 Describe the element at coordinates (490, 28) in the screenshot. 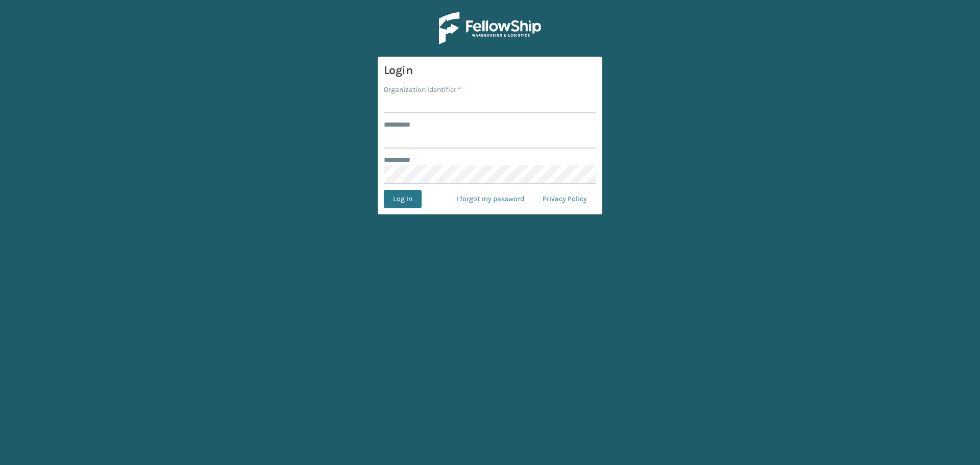

I see `img: Logo` at that location.